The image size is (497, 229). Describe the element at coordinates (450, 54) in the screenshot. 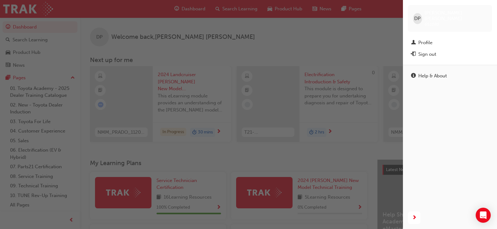

I see `button: Sign out` at that location.